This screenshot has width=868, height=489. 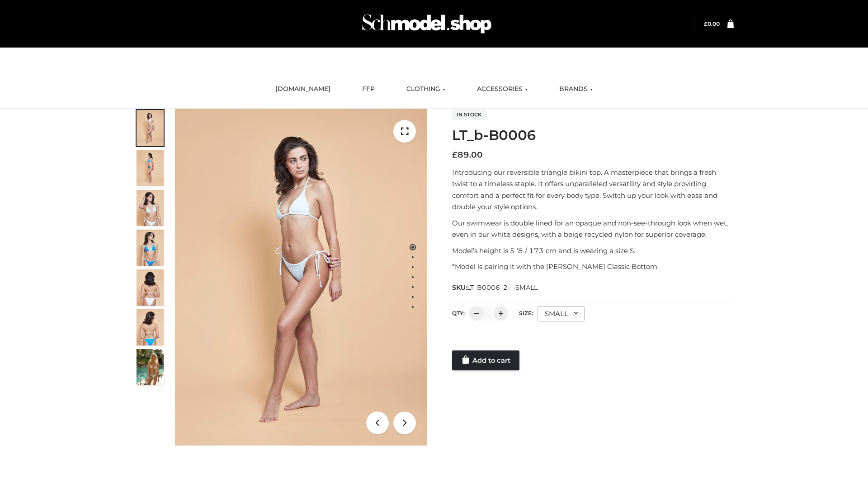 I want to click on span: LT_B0006_2-_-SMALL, so click(x=502, y=287).